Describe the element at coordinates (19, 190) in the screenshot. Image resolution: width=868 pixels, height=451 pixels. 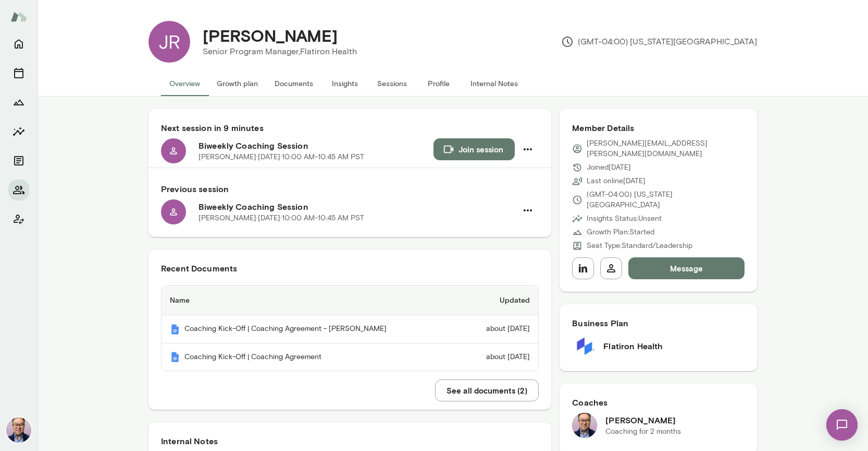
I see `button: Members` at that location.